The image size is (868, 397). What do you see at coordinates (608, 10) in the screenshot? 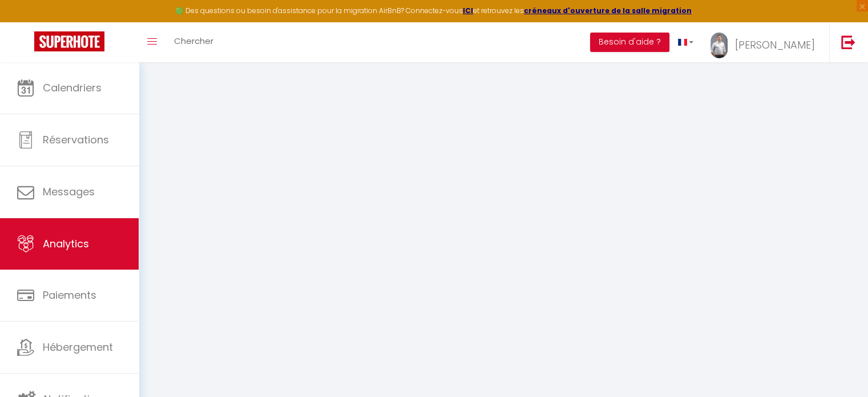
I see `a: créneaux d'ouverture de la salle migration` at bounding box center [608, 10].